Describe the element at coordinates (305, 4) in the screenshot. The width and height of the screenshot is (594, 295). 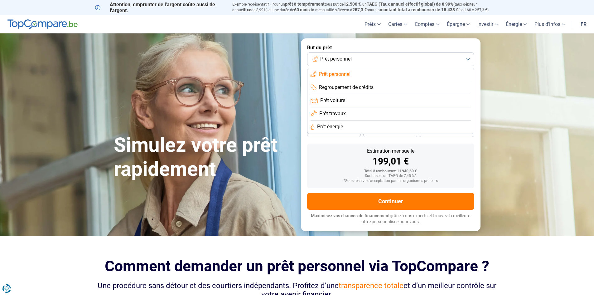
I see `span: prêt à tempérament` at that location.